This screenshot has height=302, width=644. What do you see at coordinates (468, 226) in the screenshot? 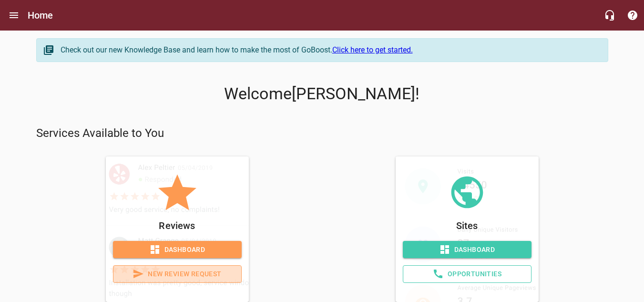
I see `p: Sites` at bounding box center [468, 226].